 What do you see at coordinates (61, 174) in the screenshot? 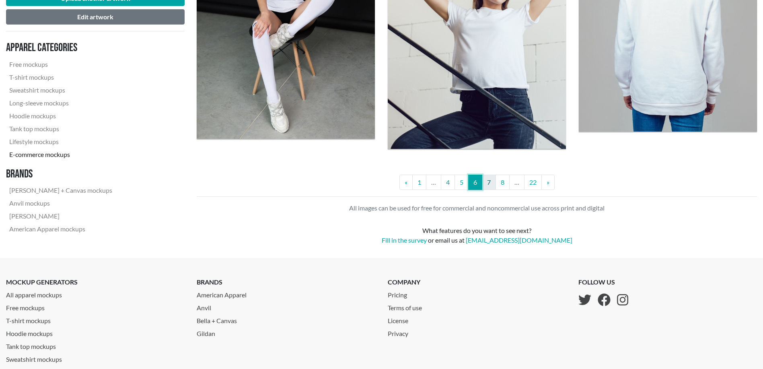
I see `h3: Brands` at bounding box center [61, 174].